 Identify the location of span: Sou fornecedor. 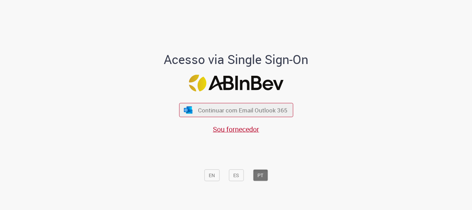
(236, 129).